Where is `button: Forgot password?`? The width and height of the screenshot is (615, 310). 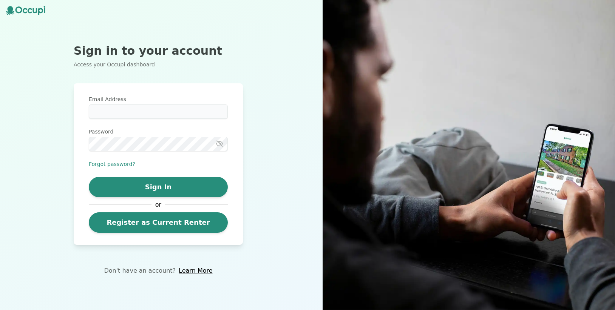
button: Forgot password? is located at coordinates (112, 164).